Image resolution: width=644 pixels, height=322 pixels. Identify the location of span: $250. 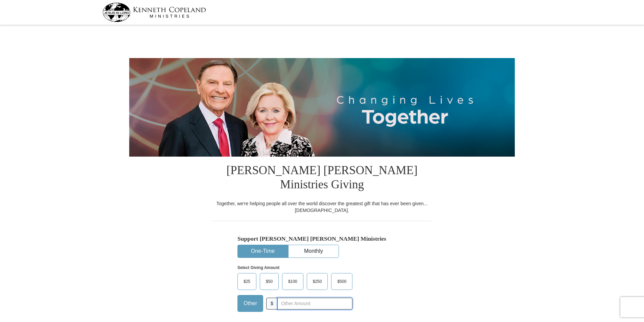
(317, 281).